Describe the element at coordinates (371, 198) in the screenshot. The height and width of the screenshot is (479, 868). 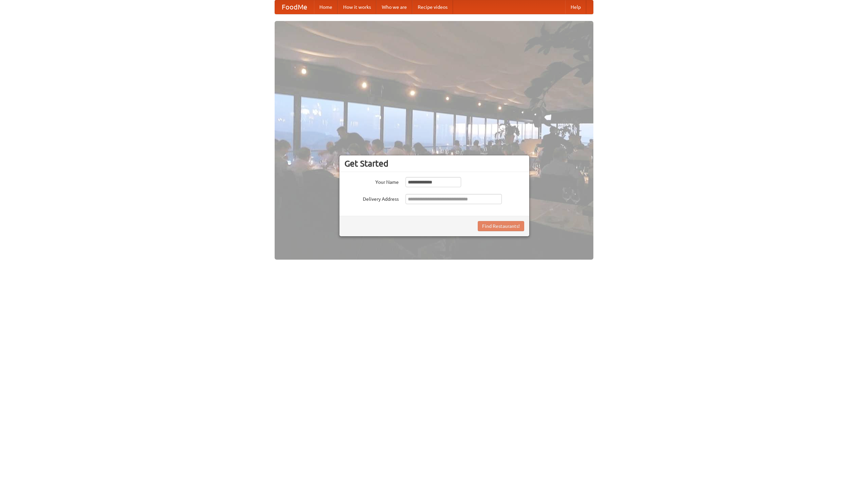
I see `label: Delivery Address` at that location.